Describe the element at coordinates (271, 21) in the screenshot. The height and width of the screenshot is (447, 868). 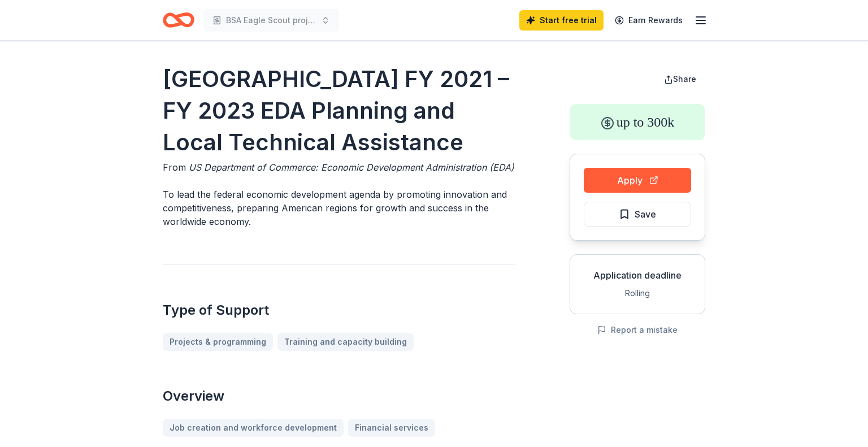
I see `span: BSA Eagle Scout project-dog agility jumps` at that location.